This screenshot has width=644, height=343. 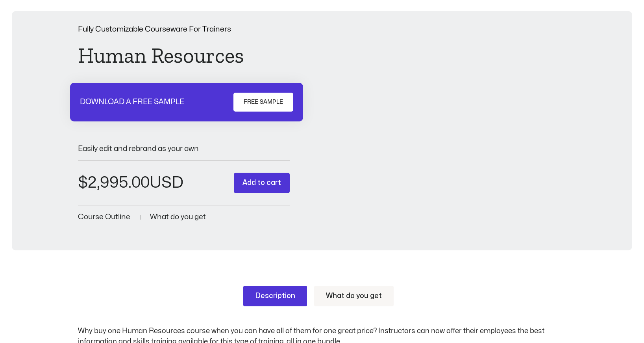 What do you see at coordinates (263, 102) in the screenshot?
I see `span: FREE SAMPLE` at bounding box center [263, 102].